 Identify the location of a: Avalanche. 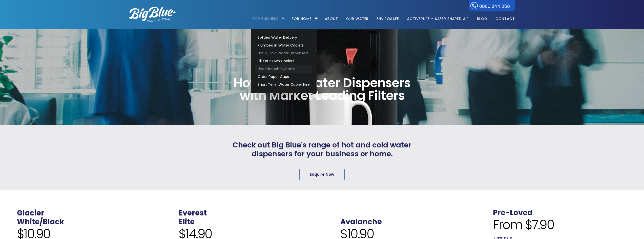
(361, 222).